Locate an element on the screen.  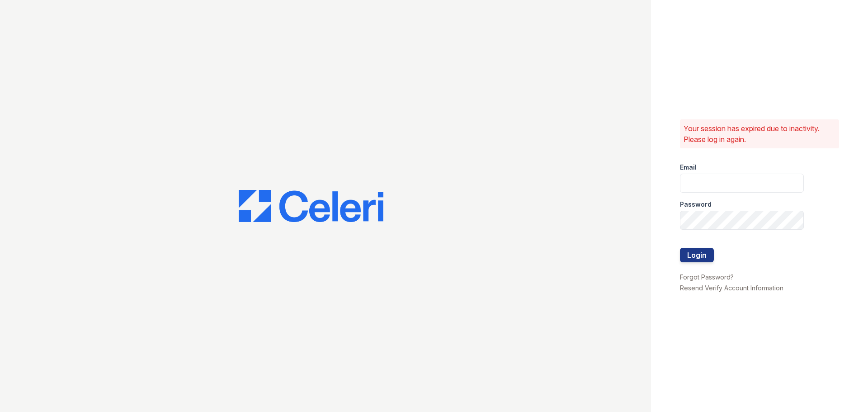
button: Login is located at coordinates (696, 255).